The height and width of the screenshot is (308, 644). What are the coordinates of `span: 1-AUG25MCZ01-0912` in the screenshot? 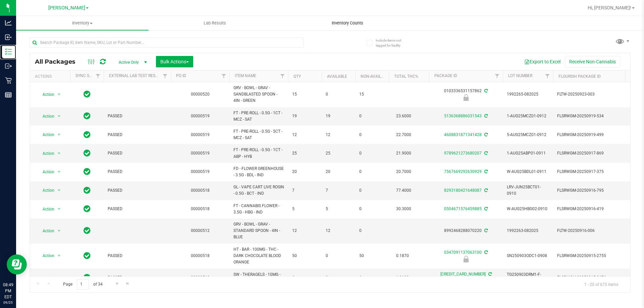 It's located at (528, 116).